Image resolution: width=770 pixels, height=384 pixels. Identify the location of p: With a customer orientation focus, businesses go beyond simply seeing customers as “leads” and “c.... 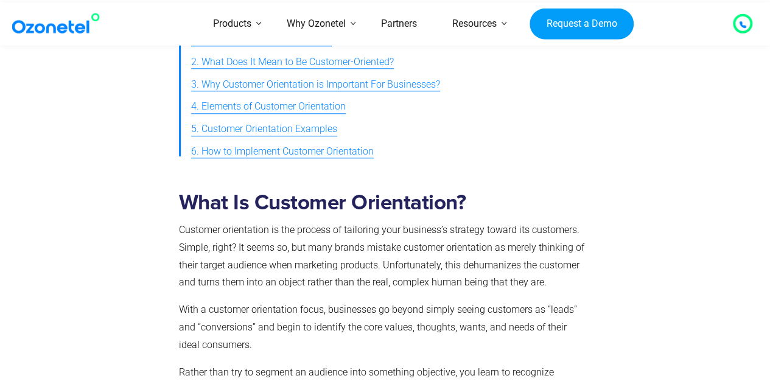
(383, 327).